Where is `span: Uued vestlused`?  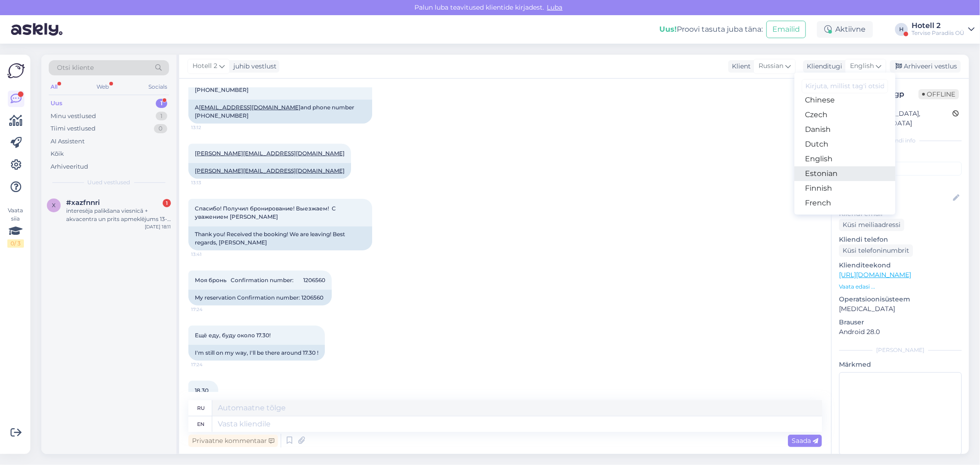
span: Uued vestlused is located at coordinates (109, 183).